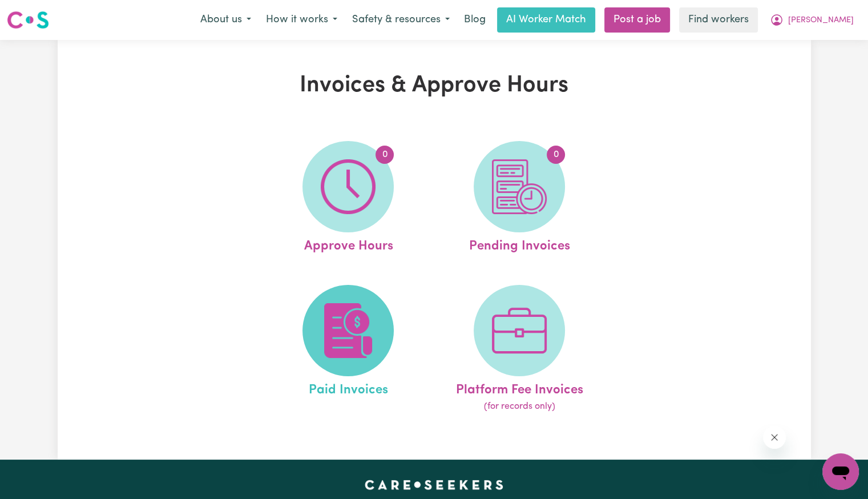 The height and width of the screenshot is (499, 868). What do you see at coordinates (301, 20) in the screenshot?
I see `button: How it works` at bounding box center [301, 20].